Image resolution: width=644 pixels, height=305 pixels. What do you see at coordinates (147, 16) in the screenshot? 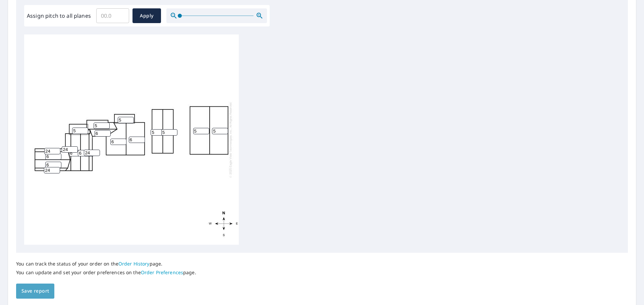
I see `span: Apply` at bounding box center [147, 16].